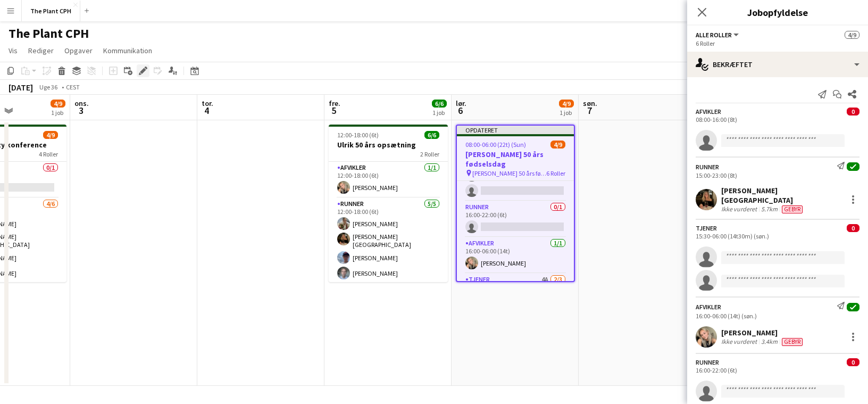  What do you see at coordinates (461, 103) in the screenshot?
I see `span: lør.` at bounding box center [461, 103].